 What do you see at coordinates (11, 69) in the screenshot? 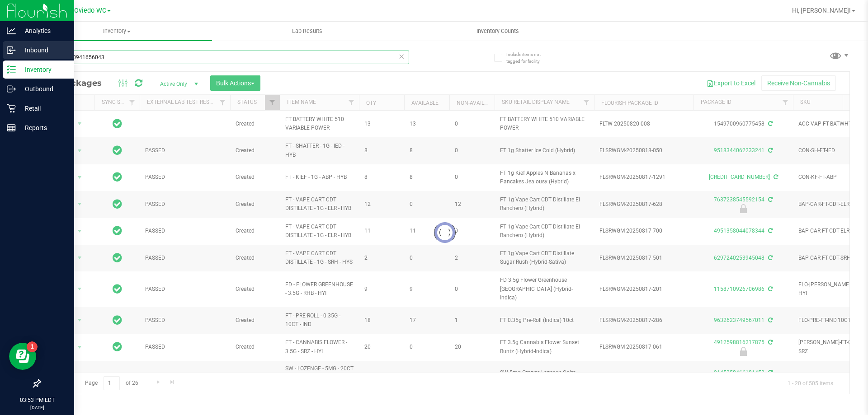
I see `inline-svg: Inventory` at bounding box center [11, 69].